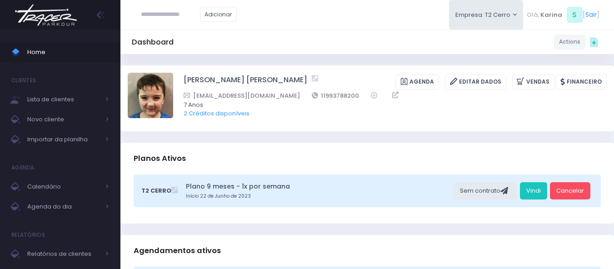 This screenshot has height=269, width=614. What do you see at coordinates (64, 140) in the screenshot?
I see `span: Importar da planilha` at bounding box center [64, 140].